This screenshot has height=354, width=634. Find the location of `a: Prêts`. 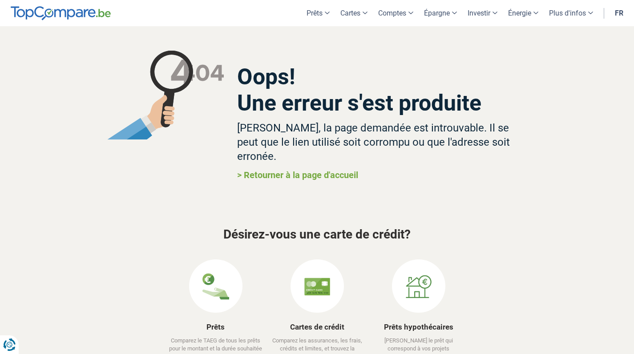

a: Prêts is located at coordinates (215, 327).